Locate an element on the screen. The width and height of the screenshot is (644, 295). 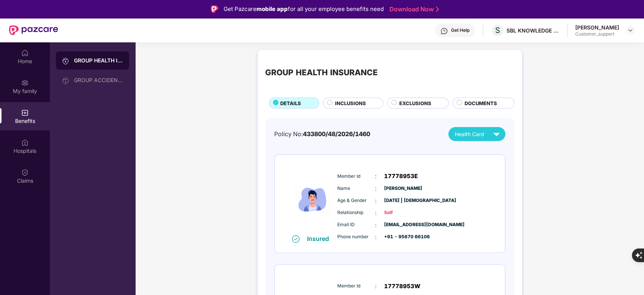
span: 17778953W is located at coordinates (402, 286).